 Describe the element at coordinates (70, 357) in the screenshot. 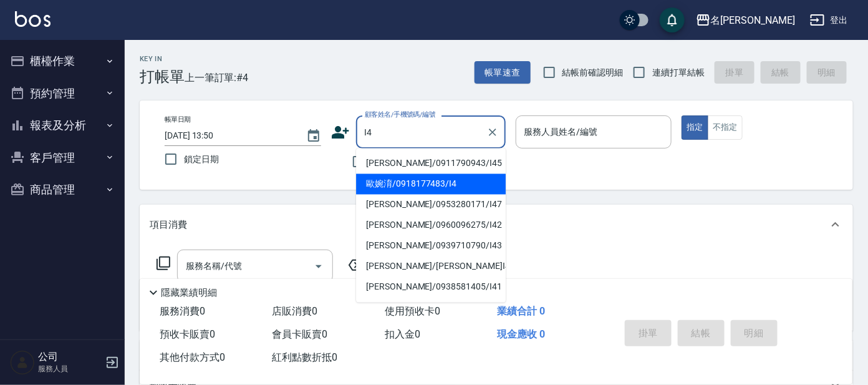

I see `h5: 公司` at that location.